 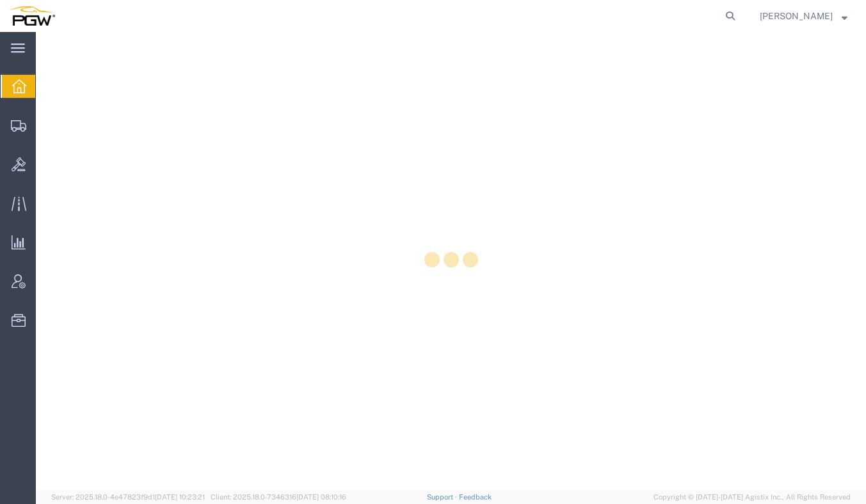 What do you see at coordinates (279, 497) in the screenshot?
I see `span: Client: 2025.18.0-7346316` at bounding box center [279, 497].